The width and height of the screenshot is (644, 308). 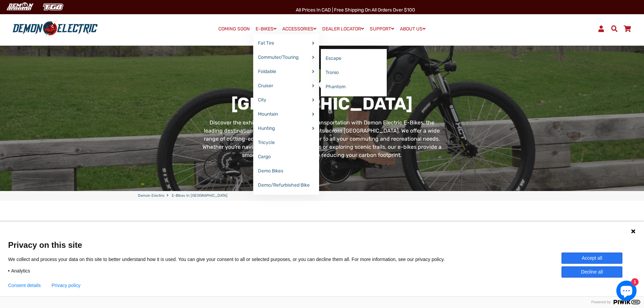 I want to click on a: Cruiser, so click(x=287, y=86).